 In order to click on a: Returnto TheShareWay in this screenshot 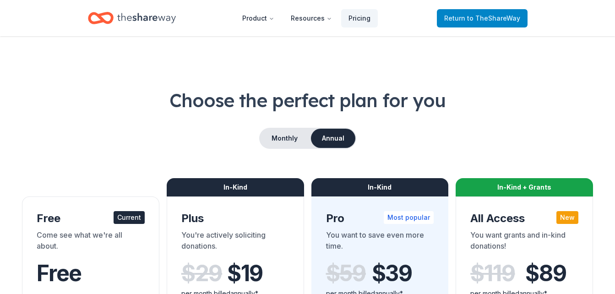, I will do `click(482, 18)`.